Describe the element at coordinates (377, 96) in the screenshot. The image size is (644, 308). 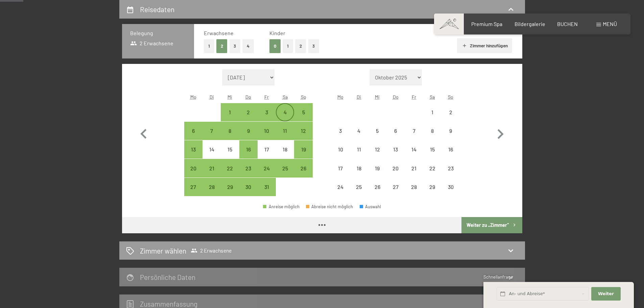
I see `abbr: Mittwoch` at that location.